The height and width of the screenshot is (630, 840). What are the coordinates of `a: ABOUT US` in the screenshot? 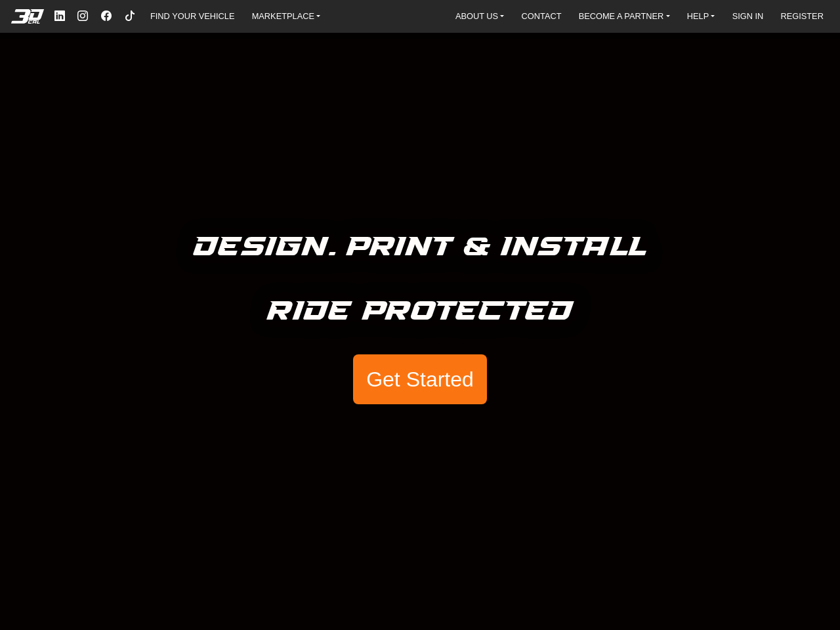 It's located at (479, 16).